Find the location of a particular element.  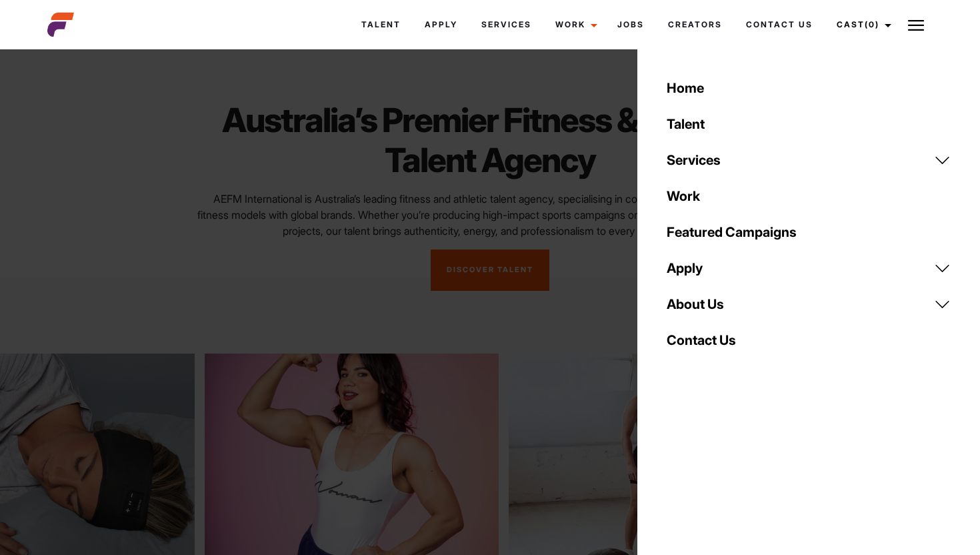

a: Discover Talent is located at coordinates (490, 270).